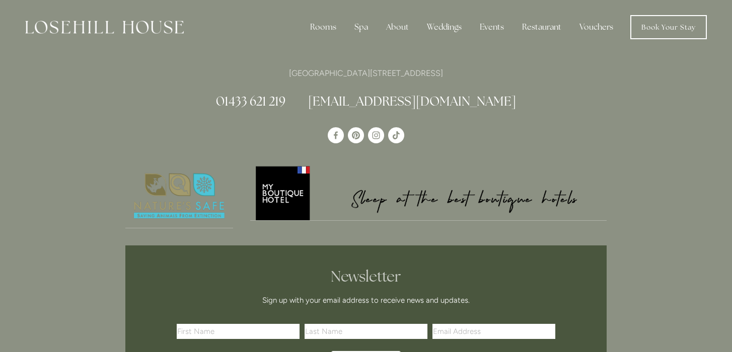 This screenshot has height=352, width=732. What do you see at coordinates (541, 27) in the screenshot?
I see `div: Restaurant` at bounding box center [541, 27].